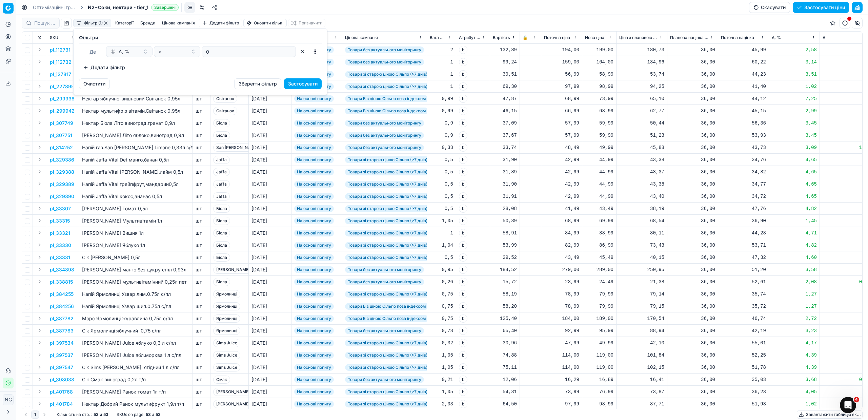  Describe the element at coordinates (303, 84) in the screenshot. I see `button: Застосувати` at that location.